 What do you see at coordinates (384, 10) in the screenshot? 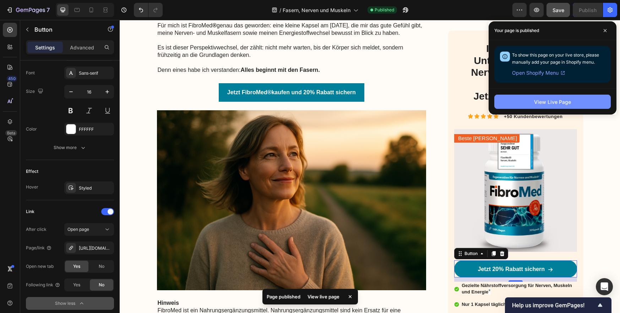
I see `span: Published` at bounding box center [384, 10].